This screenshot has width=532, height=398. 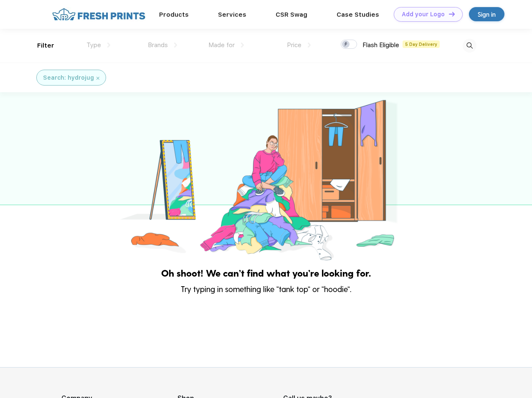 What do you see at coordinates (69, 77) in the screenshot?
I see `div: Search: hydrojug` at bounding box center [69, 77].